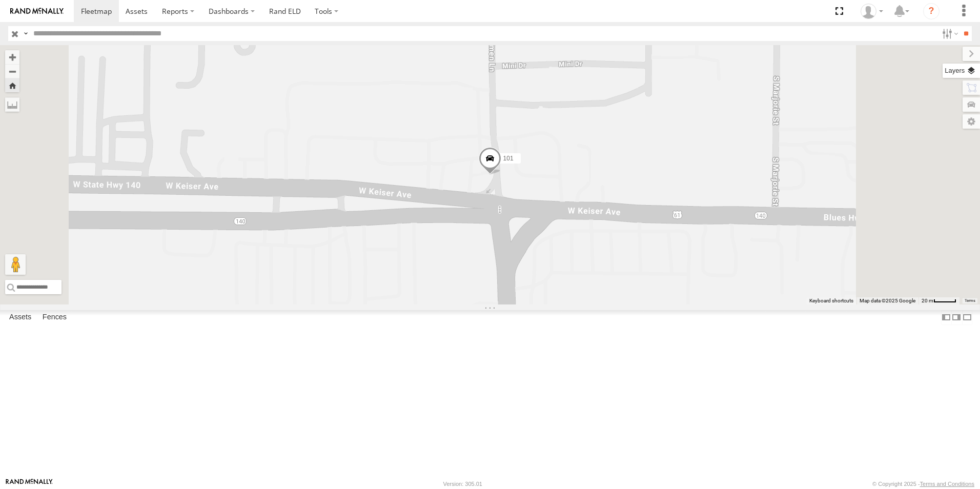 The width and height of the screenshot is (980, 489). What do you see at coordinates (927, 300) in the screenshot?
I see `span: 20 m` at bounding box center [927, 300].